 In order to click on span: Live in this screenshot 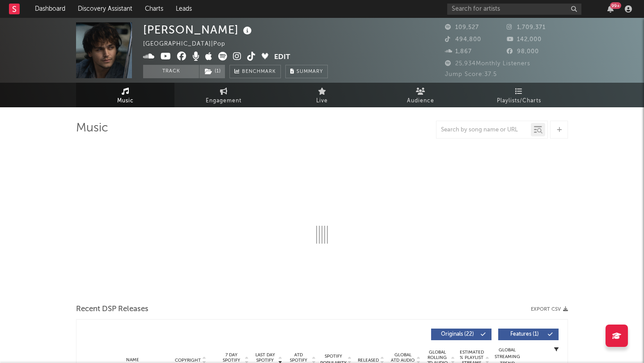, I will do `click(322, 101)`.